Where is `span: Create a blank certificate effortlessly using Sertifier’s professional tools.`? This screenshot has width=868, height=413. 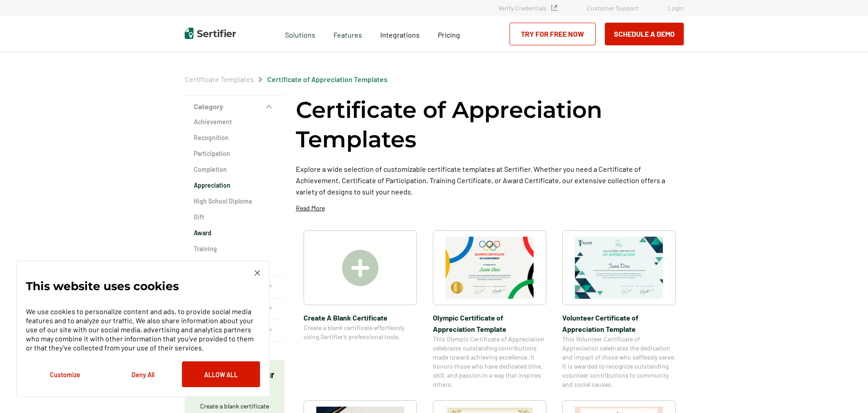 span: Create a blank certificate effortlessly using Sertifier’s professional tools. is located at coordinates (360, 333).